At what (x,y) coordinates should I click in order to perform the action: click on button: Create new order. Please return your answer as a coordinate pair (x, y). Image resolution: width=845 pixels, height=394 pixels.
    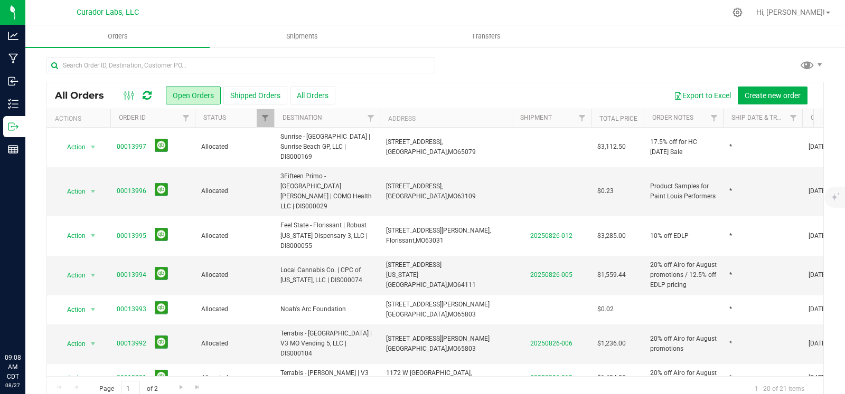
    Looking at the image, I should click on (773, 96).